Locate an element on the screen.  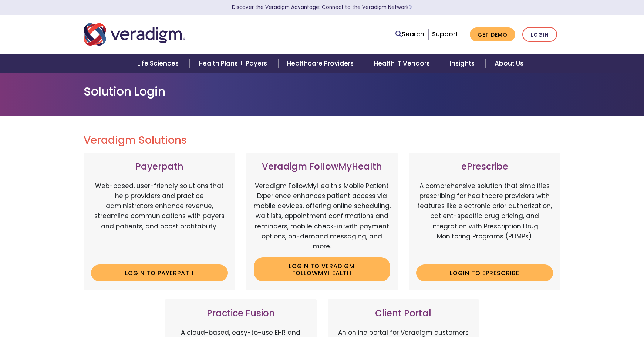
p: Veradigm FollowMyHealth's Mobile Patient Experience enhances patient access via mobile devices, o... is located at coordinates (323, 217).